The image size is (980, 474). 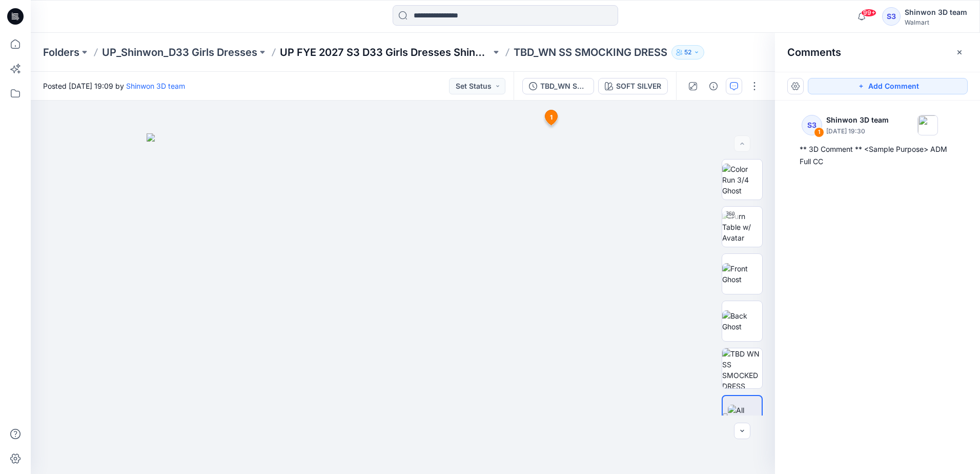 What do you see at coordinates (713, 86) in the screenshot?
I see `button: Details` at bounding box center [713, 86].